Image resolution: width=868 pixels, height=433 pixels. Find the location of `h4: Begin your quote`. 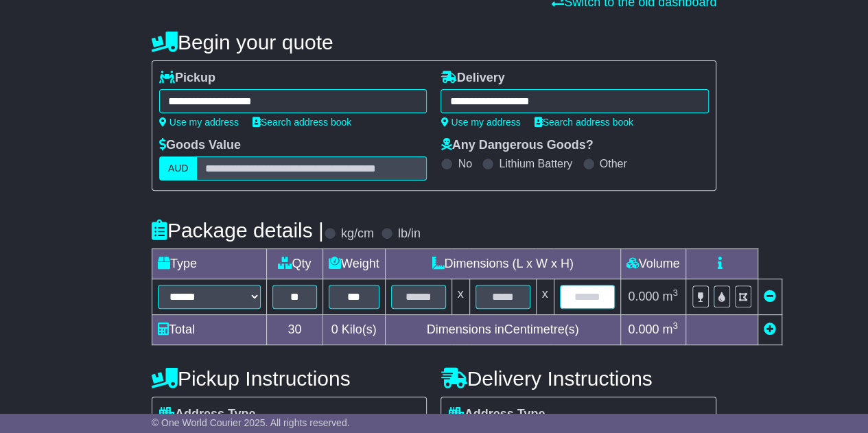

h4: Begin your quote is located at coordinates (434, 41).